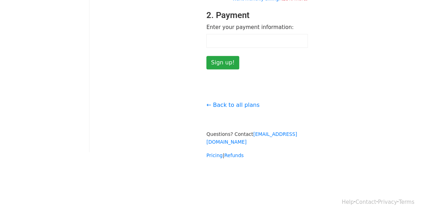 This screenshot has height=207, width=447. What do you see at coordinates (366, 202) in the screenshot?
I see `a: Contact` at bounding box center [366, 202].